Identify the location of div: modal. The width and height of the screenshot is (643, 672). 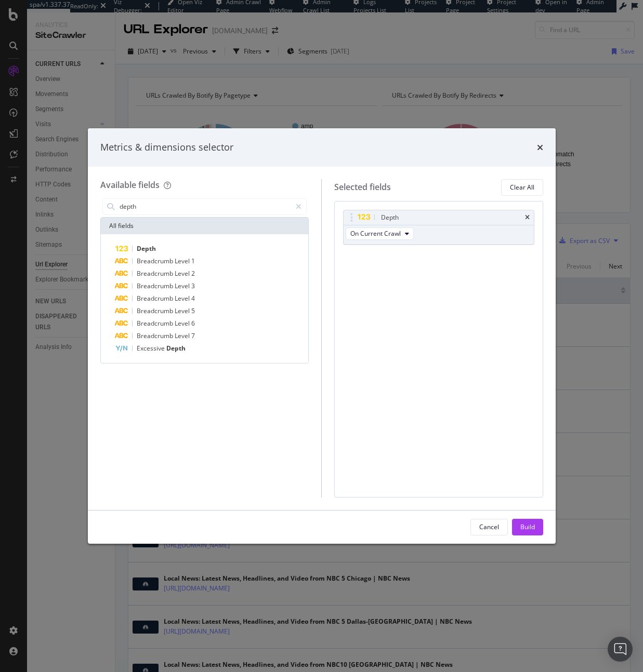
(322, 336).